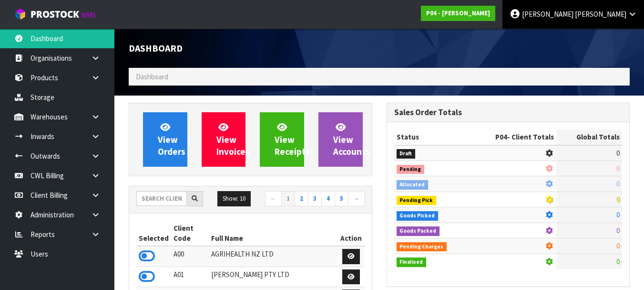 The width and height of the screenshot is (644, 290). Describe the element at coordinates (292, 139) in the screenshot. I see `span: View Receipts` at that location.